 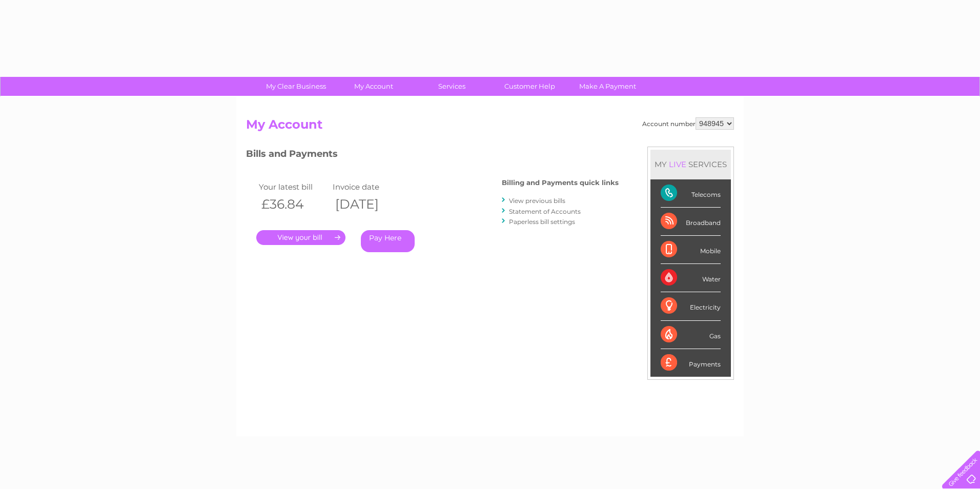 I want to click on a: My Account, so click(x=373, y=86).